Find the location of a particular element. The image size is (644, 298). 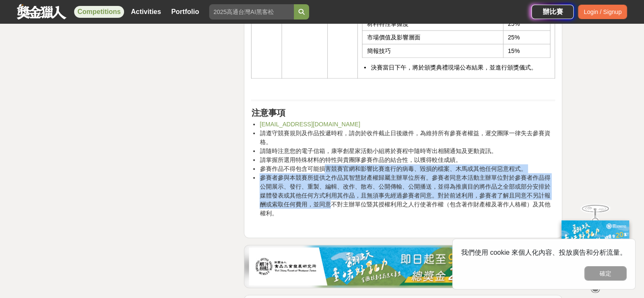

li: 決賽當日下午，將於頒獎典禮現場公布結果，並進行頒獎儀式。 is located at coordinates (460, 67).